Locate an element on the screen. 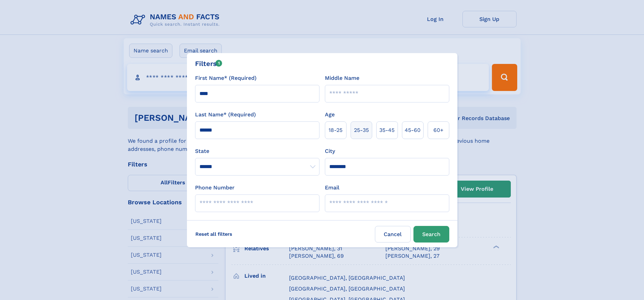 This screenshot has height=300, width=644. button: Search is located at coordinates (431, 234).